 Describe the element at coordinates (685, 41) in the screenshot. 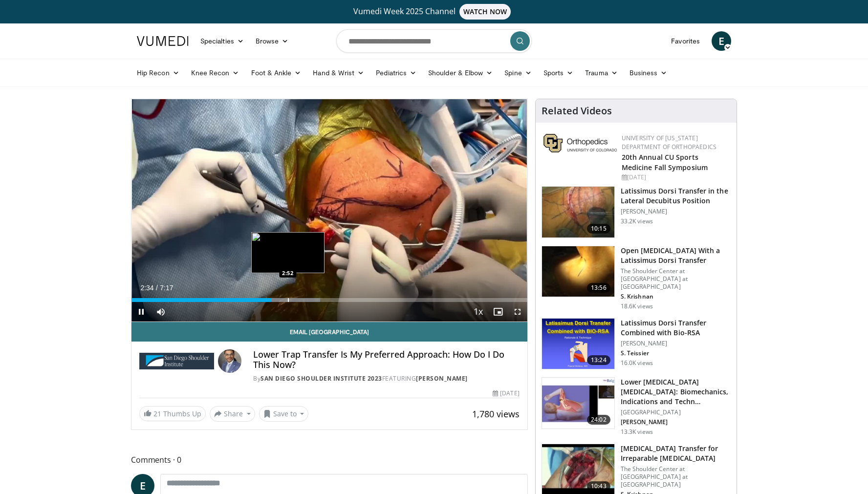

I see `a: Favorites` at that location.